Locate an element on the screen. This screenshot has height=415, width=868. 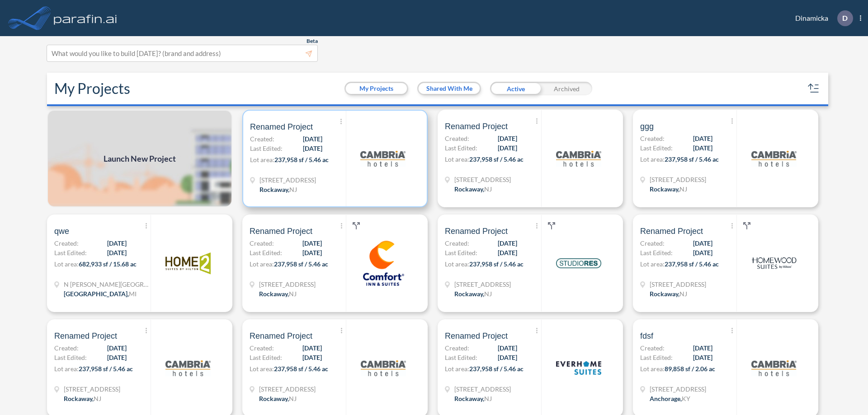
span: Beta is located at coordinates (312, 41).